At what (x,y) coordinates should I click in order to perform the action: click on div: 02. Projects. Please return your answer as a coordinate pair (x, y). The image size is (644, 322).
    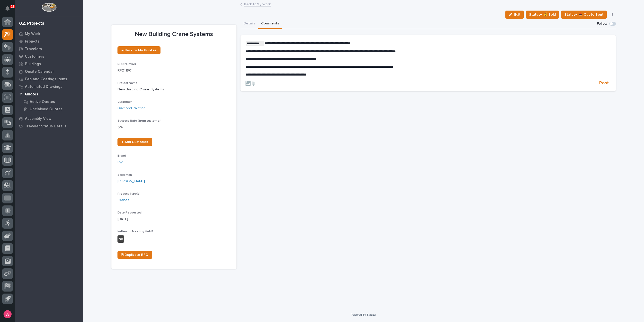
    Looking at the image, I should click on (32, 24).